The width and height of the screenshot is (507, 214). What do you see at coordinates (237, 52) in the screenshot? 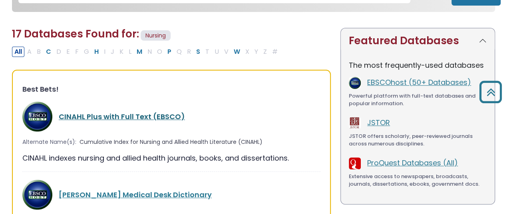
I see `button: Filter Results W` at bounding box center [237, 52].